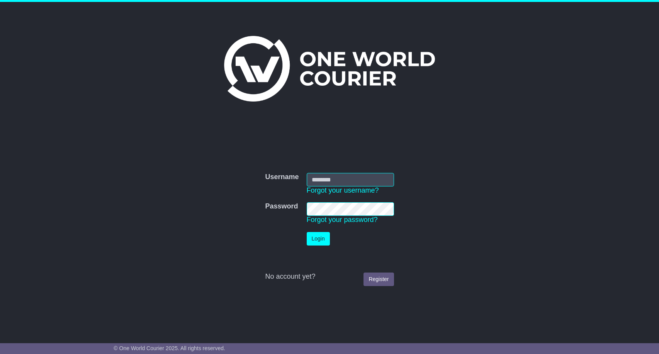 The image size is (659, 354). Describe the element at coordinates (329, 277) in the screenshot. I see `div: No account yet?` at that location.